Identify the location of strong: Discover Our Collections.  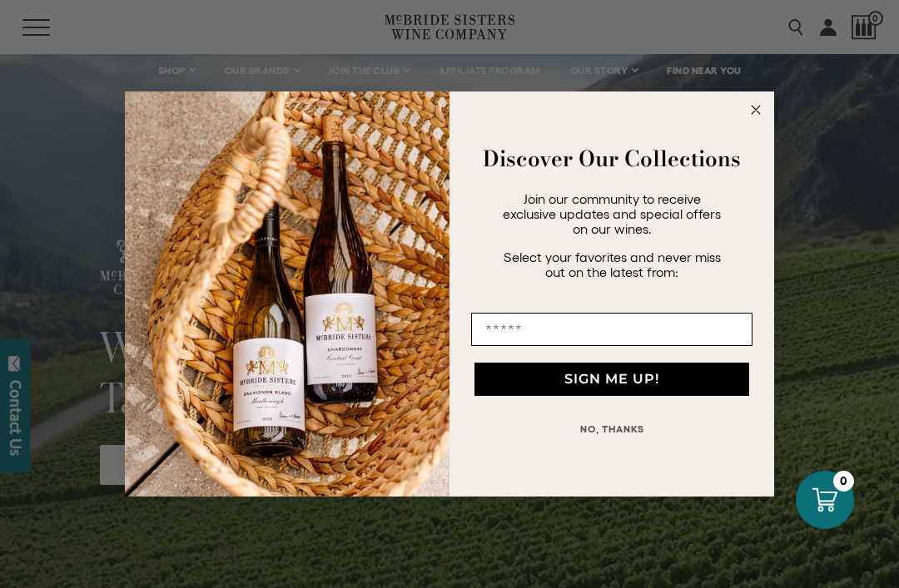
(611, 158).